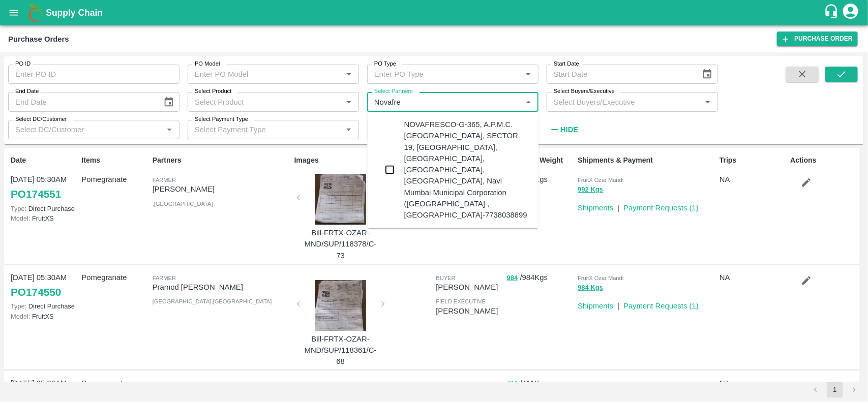  I want to click on button: 984, so click(512, 278).